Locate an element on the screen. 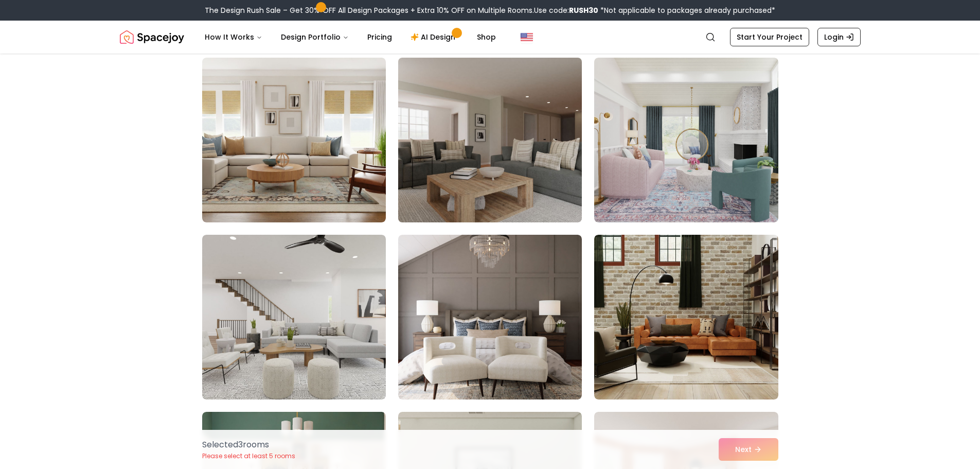 The image size is (980, 469). div: The Design Rush Sale – Get 30% OFF All Design Packages + Extra 10% OFF on Multiple Rooms. is located at coordinates (490, 10).